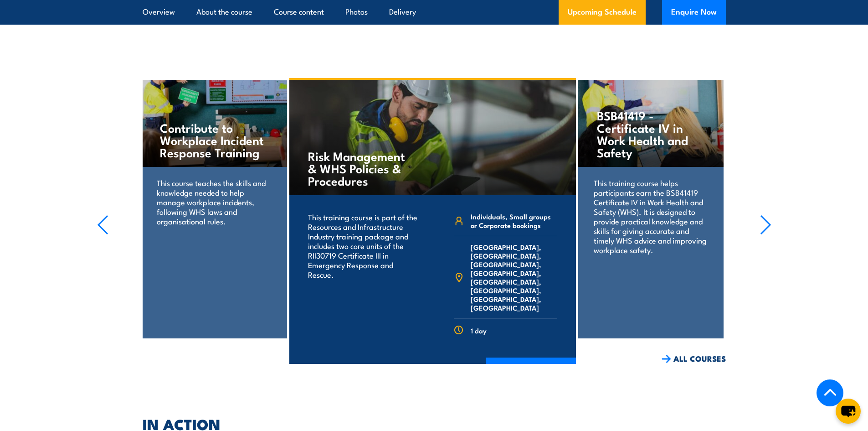  What do you see at coordinates (479, 330) in the screenshot?
I see `span: 1 day` at bounding box center [479, 330].